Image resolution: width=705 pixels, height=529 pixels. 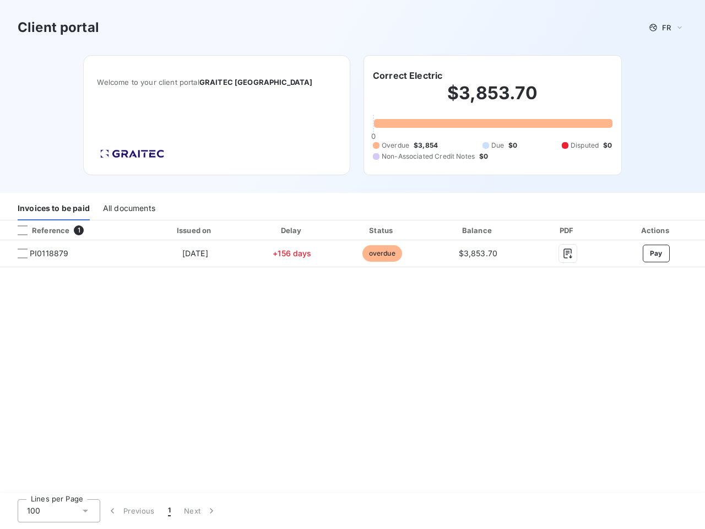 I want to click on div: All documents, so click(x=129, y=209).